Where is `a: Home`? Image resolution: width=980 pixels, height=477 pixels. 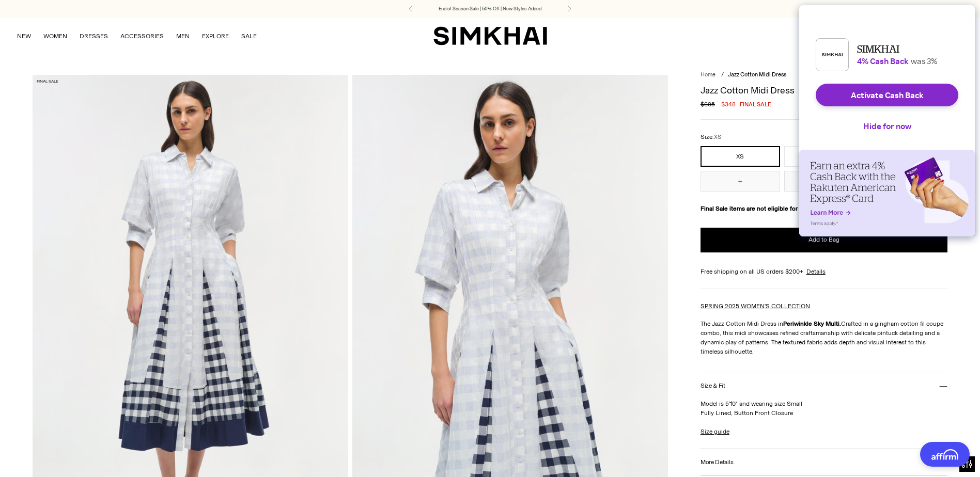 a: Home is located at coordinates (707, 74).